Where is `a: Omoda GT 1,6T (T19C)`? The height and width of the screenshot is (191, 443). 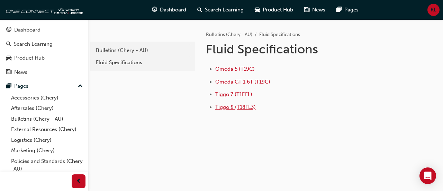 a: Omoda GT 1,6T (T19C) is located at coordinates (243, 82).